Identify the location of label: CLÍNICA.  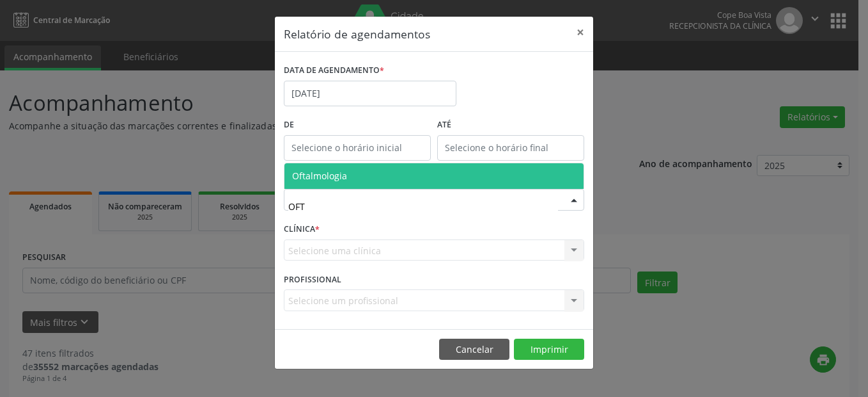
(301, 229).